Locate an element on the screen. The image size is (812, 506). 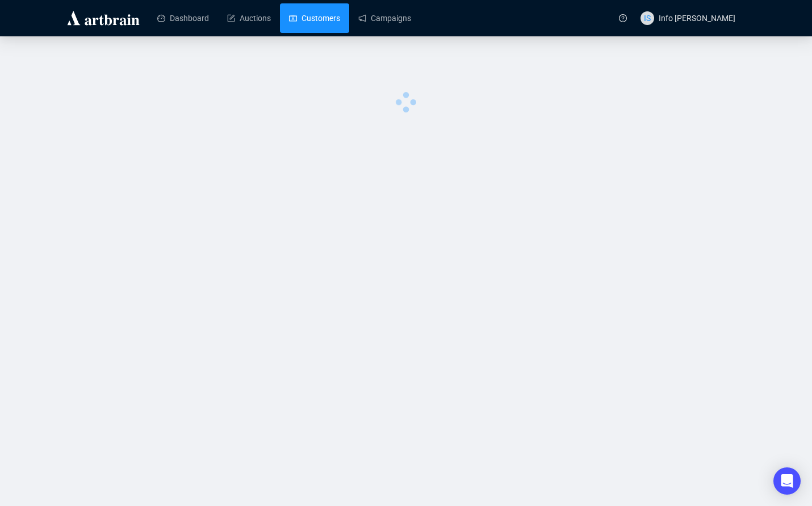
div: Open Intercom Messenger is located at coordinates (787, 481).